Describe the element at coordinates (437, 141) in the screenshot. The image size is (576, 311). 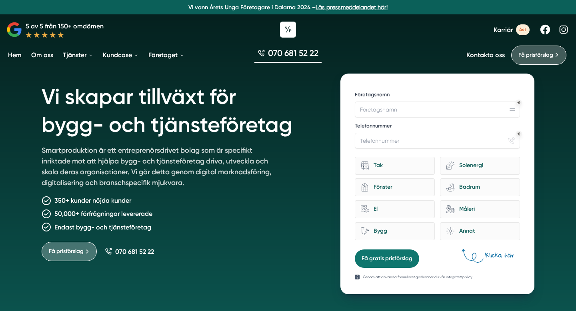
I see `input: Telefonnummer` at that location.